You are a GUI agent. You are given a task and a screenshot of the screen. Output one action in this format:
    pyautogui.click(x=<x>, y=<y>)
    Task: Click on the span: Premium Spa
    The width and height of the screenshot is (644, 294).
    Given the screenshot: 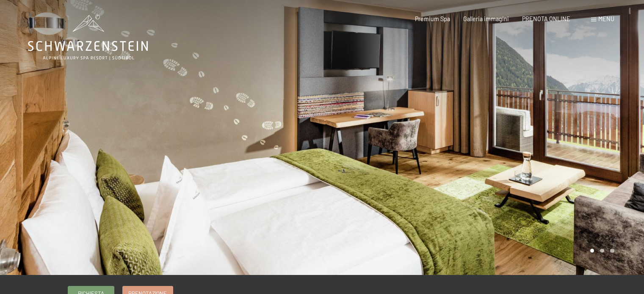 What is the action you would take?
    pyautogui.click(x=432, y=19)
    